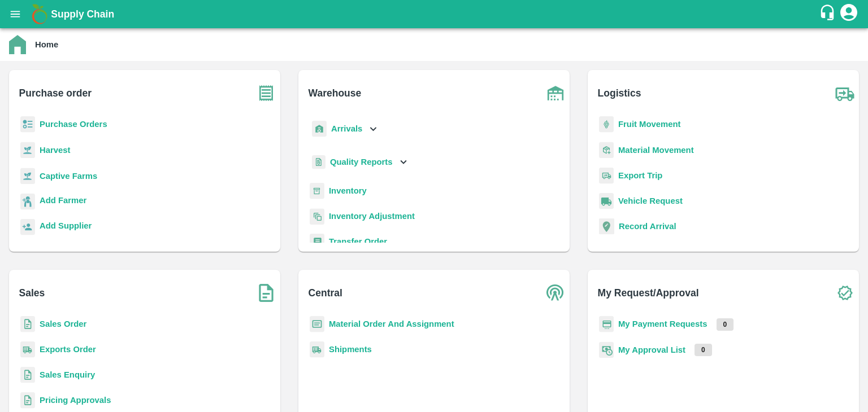 The image size is (868, 412). I want to click on b: Inventory, so click(347, 190).